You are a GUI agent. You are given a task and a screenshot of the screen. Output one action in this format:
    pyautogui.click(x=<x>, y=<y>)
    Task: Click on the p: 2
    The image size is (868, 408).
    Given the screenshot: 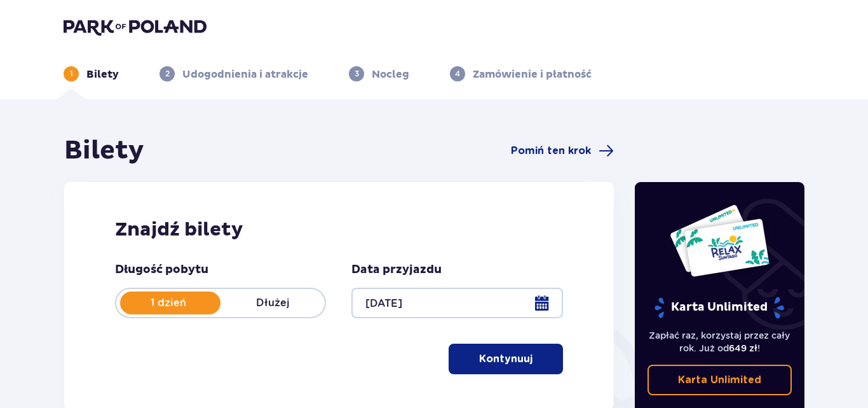 What is the action you would take?
    pyautogui.click(x=167, y=74)
    